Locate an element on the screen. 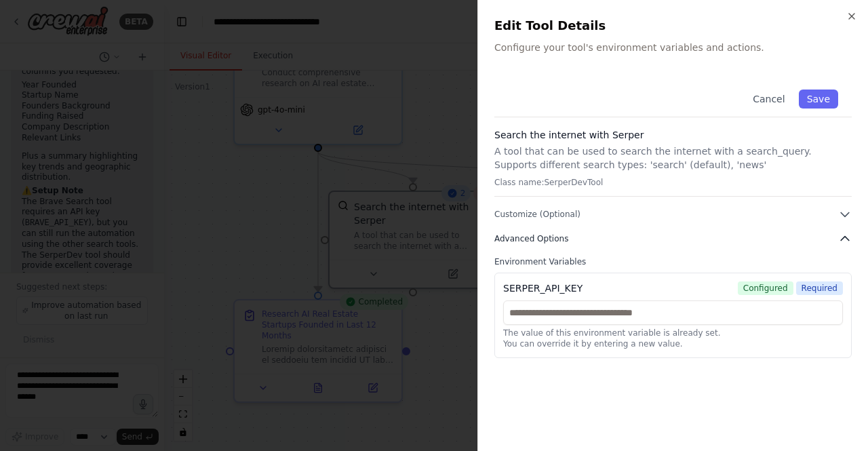  button: Customize (Optional) is located at coordinates (673, 214).